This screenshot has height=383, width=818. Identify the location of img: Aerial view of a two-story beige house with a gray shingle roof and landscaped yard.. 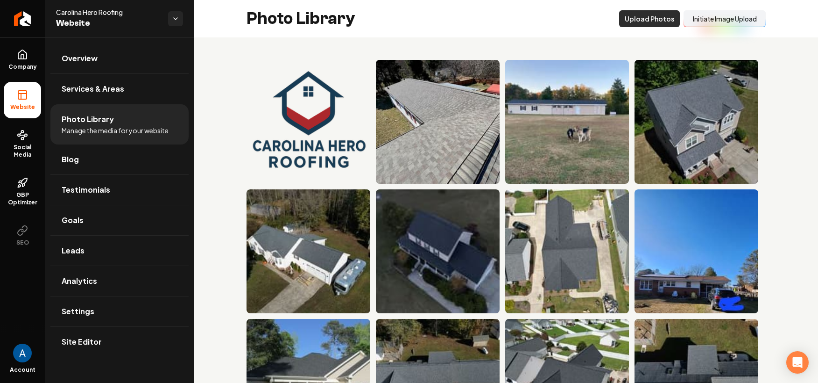
(697, 121).